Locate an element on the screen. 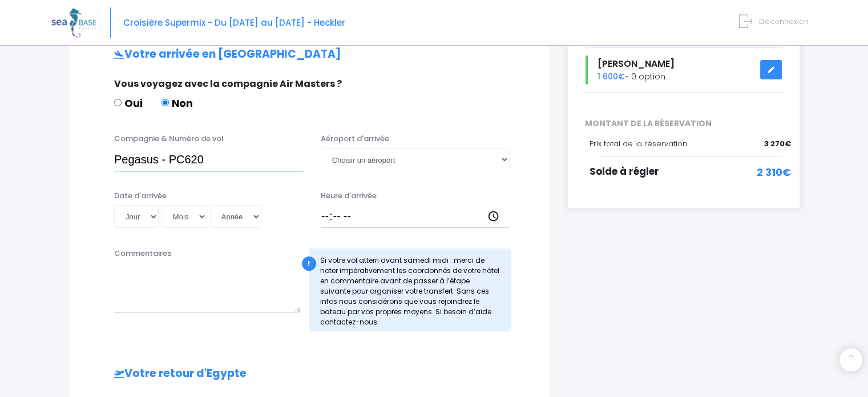  input: Non is located at coordinates (165, 102).